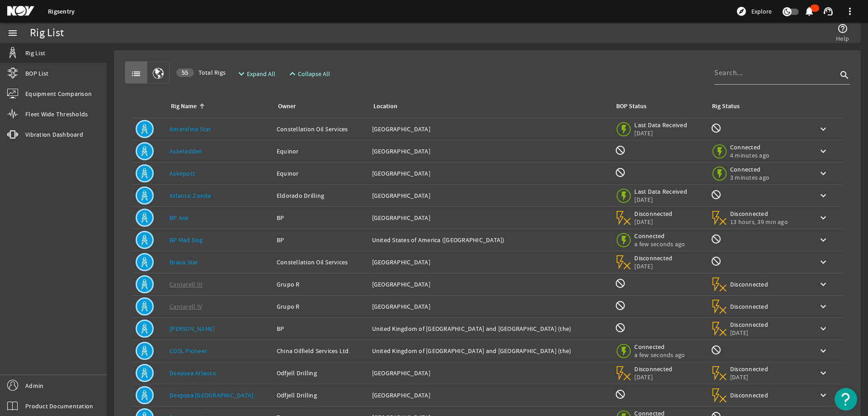  Describe the element at coordinates (190, 129) in the screenshot. I see `a: Amaralina Star` at that location.